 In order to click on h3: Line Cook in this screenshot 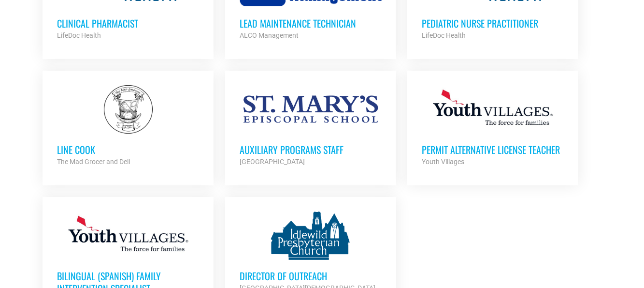, I will do `click(128, 149)`.